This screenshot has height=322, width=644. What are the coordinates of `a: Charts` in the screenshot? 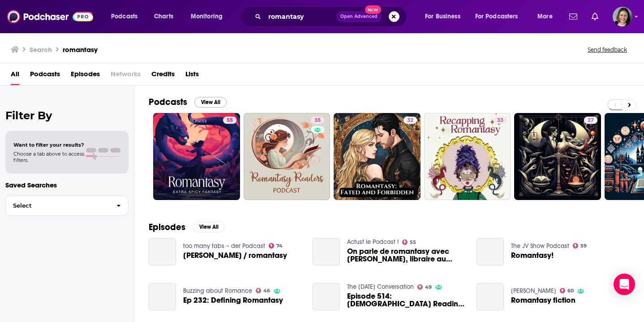 It's located at (163, 17).